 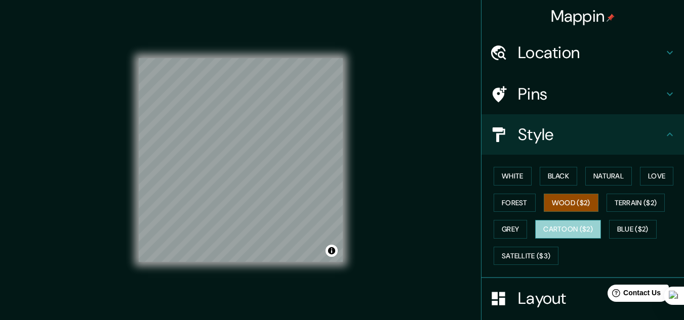 I want to click on button: White, so click(x=512, y=176).